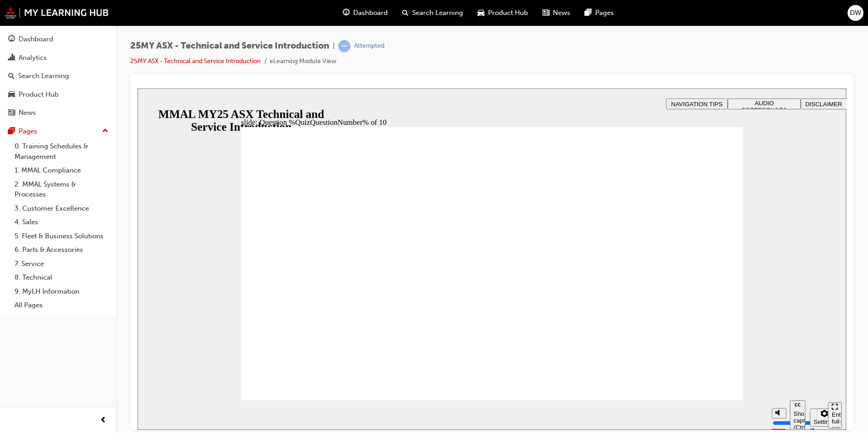  Describe the element at coordinates (58, 95) in the screenshot. I see `a: Product Hub` at that location.